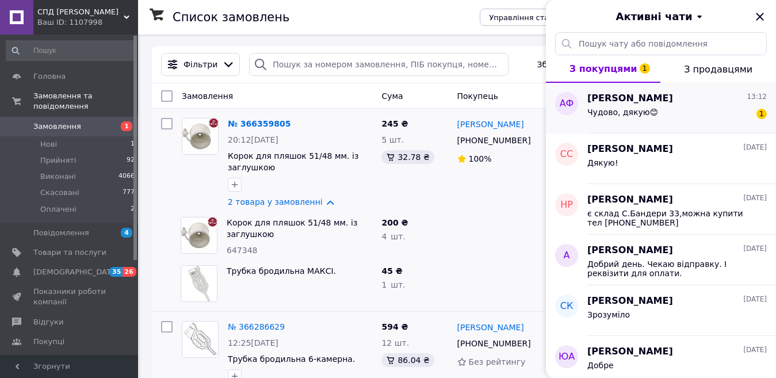 This screenshot has width=776, height=378. Describe the element at coordinates (392, 140) in the screenshot. I see `span: 5 шт.` at that location.